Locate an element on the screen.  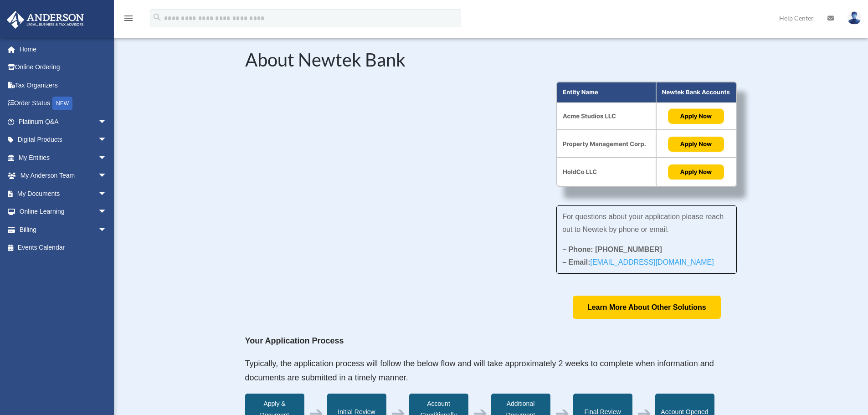
a: My Anderson Teamarrow_drop_down is located at coordinates (63, 176).